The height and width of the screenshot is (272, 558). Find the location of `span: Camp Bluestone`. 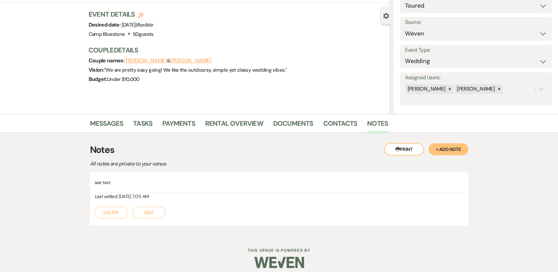

span: Camp Bluestone is located at coordinates (107, 34).